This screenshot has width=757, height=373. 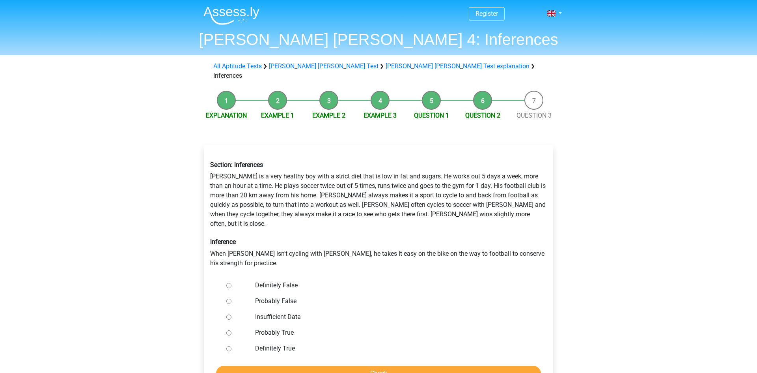 What do you see at coordinates (278, 115) in the screenshot?
I see `a: Example 1` at bounding box center [278, 115].